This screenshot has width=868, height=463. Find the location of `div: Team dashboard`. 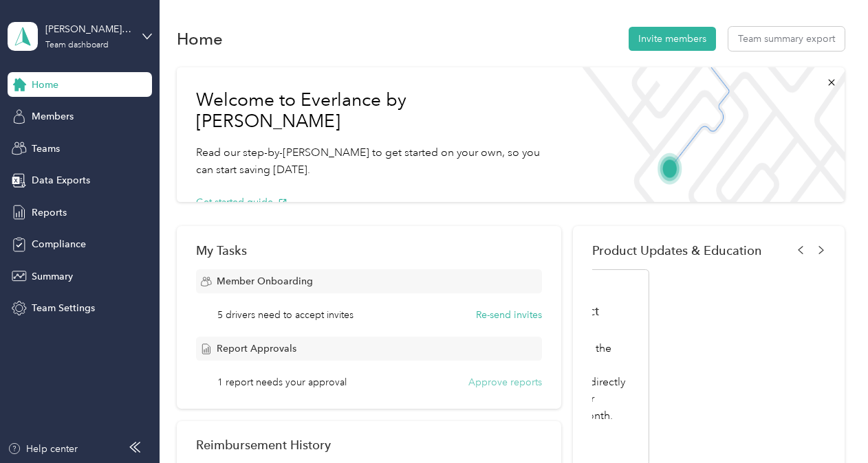

div: Team dashboard is located at coordinates (77, 45).